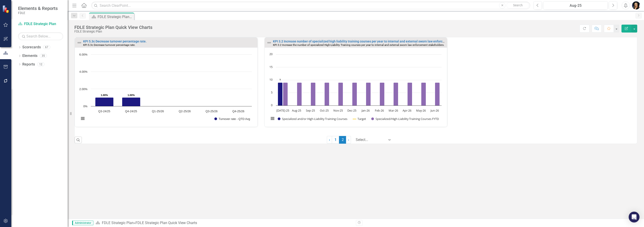 The width and height of the screenshot is (644, 227). What do you see at coordinates (311, 111) in the screenshot?
I see `text: Sep-25` at bounding box center [311, 111].